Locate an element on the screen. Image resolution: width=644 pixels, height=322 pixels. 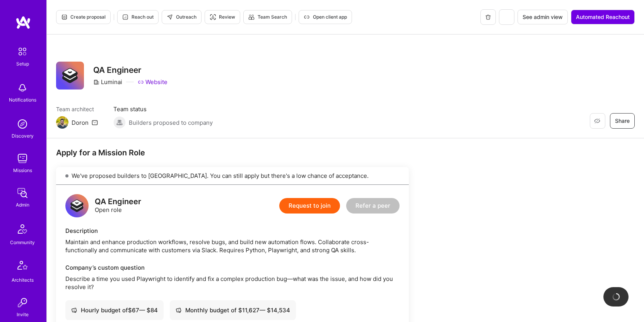
button: Outreach is located at coordinates (181, 17).